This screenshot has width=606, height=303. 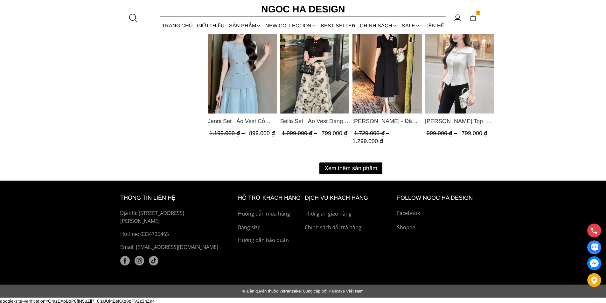 What do you see at coordinates (172, 198) in the screenshot?
I see `h6: thông tin liên hệ` at bounding box center [172, 198].